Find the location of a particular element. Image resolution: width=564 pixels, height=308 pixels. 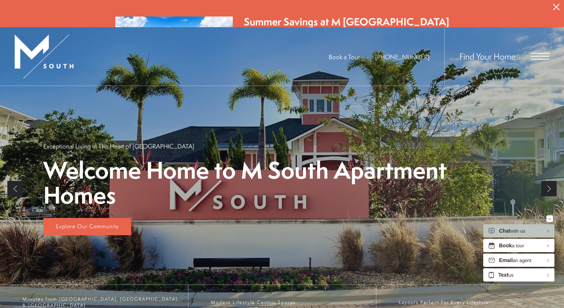

span: Book a Tour is located at coordinates (344, 57).